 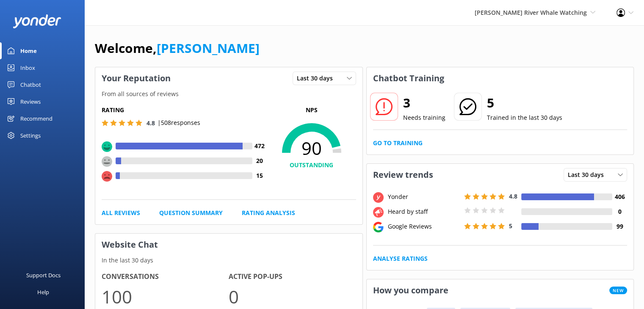 What do you see at coordinates (400, 259) in the screenshot?
I see `a: Analyse Ratings` at bounding box center [400, 259].